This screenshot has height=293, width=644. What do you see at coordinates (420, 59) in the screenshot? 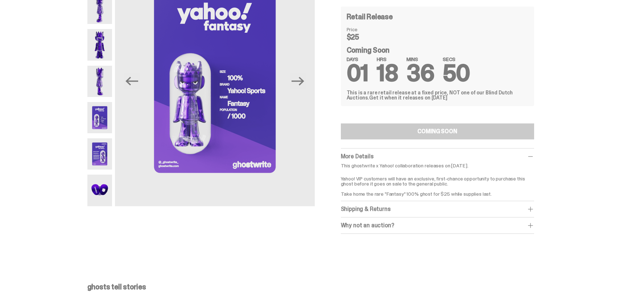
I see `span: MINS` at bounding box center [420, 59].